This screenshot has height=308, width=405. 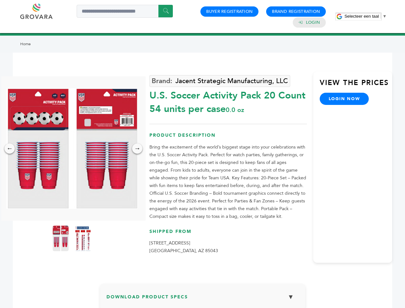 I want to click on a: Buyer Registration, so click(x=229, y=12).